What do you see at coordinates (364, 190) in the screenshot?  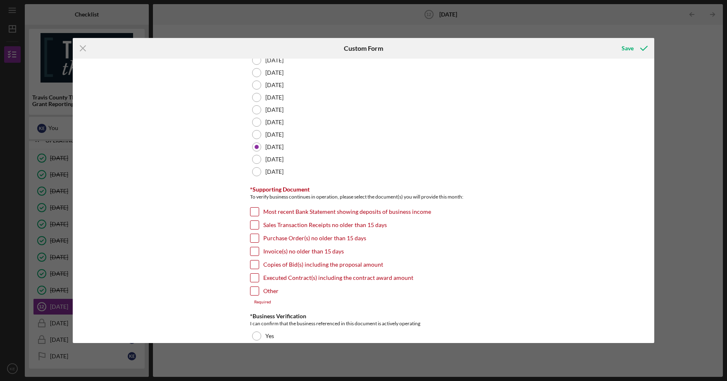 I see `div: *Supporting Document` at bounding box center [364, 190].